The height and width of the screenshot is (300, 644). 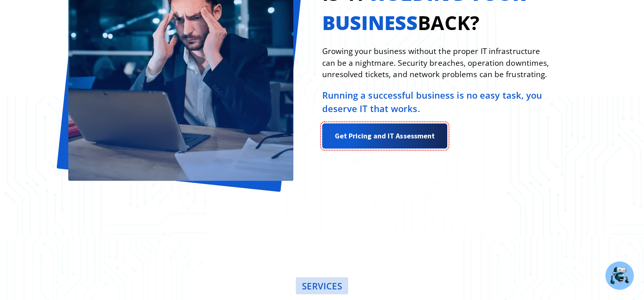 I want to click on p: Growing your business without the proper IT infrastructure can be a nightmare. Security breaches,..., so click(x=437, y=63).